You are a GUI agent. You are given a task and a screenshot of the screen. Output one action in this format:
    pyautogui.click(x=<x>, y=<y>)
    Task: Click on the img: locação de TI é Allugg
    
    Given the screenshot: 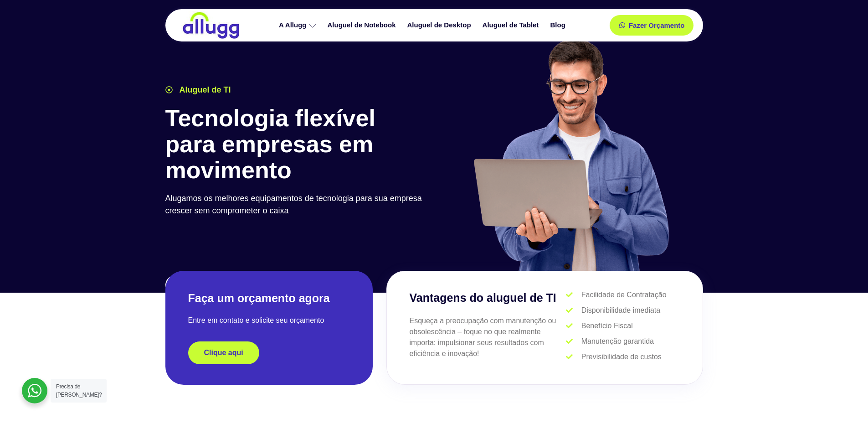 What is the action you would take?
    pyautogui.click(x=211, y=25)
    